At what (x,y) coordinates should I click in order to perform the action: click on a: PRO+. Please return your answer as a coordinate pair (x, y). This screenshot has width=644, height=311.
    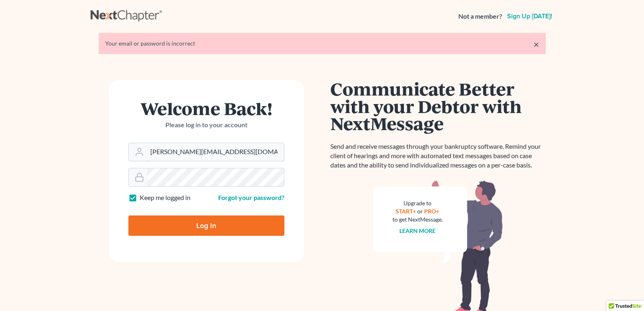
    Looking at the image, I should click on (432, 211).